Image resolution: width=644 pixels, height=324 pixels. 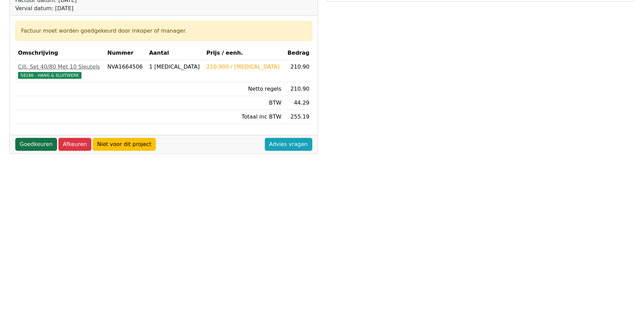 I want to click on td: NVA1664506, so click(x=125, y=71).